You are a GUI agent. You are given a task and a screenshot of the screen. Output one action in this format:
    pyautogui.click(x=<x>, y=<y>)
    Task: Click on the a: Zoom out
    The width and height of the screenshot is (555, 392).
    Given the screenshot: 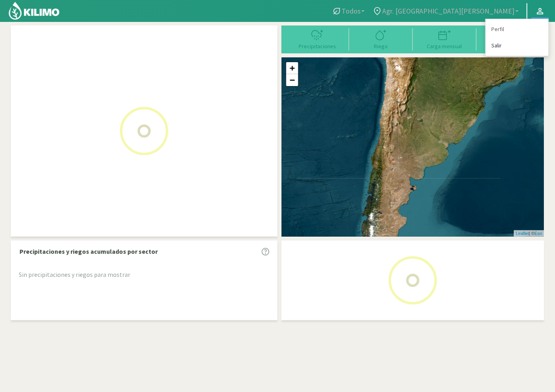 What is the action you would take?
    pyautogui.click(x=292, y=80)
    